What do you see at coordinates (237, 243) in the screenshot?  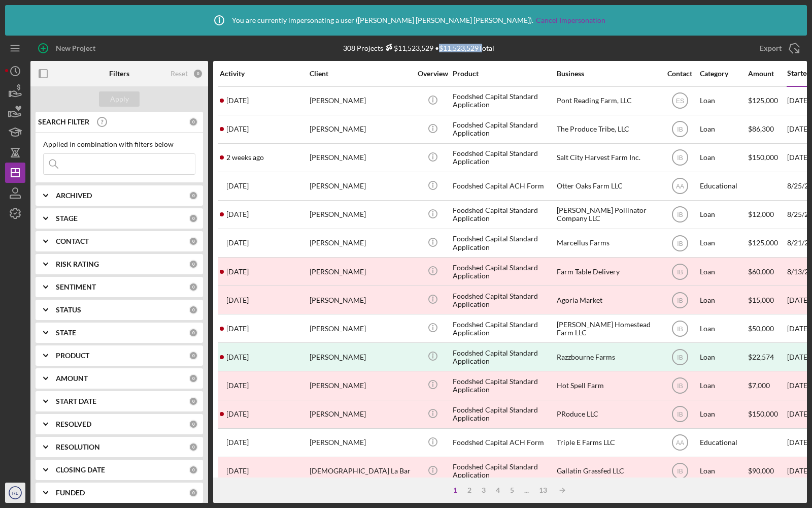 I see `time: 2025-08-21 15:21` at bounding box center [237, 243].